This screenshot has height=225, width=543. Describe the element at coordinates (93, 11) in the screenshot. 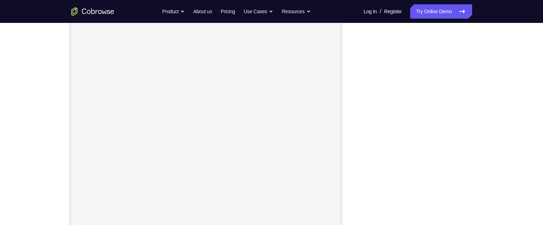

I see `a: Go to the home page` at that location.